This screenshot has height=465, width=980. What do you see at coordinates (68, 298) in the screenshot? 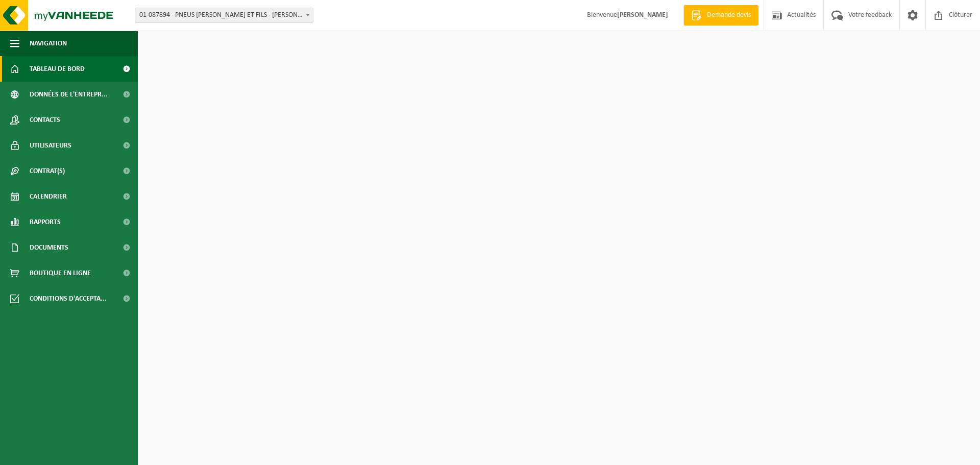
I see `span: Conditions d'accepta...` at bounding box center [68, 298].